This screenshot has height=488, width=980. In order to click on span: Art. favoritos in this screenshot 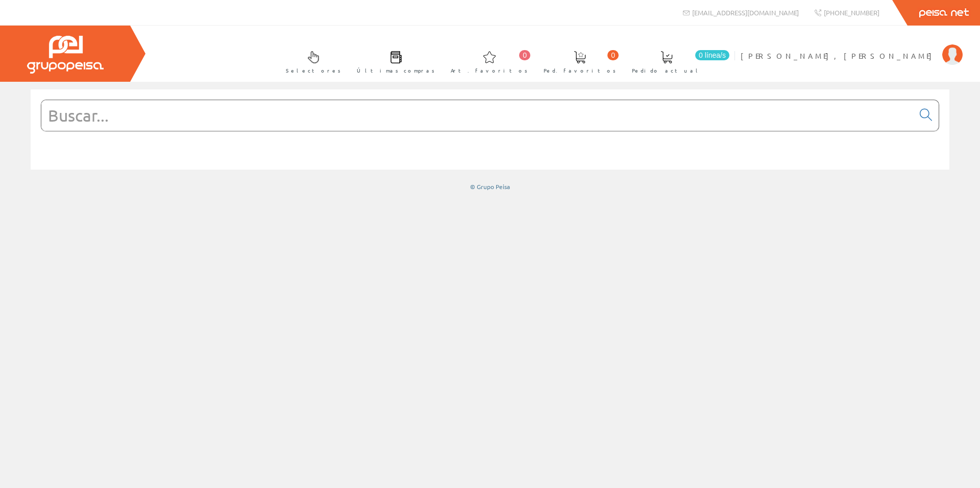, I will do `click(489, 71)`.